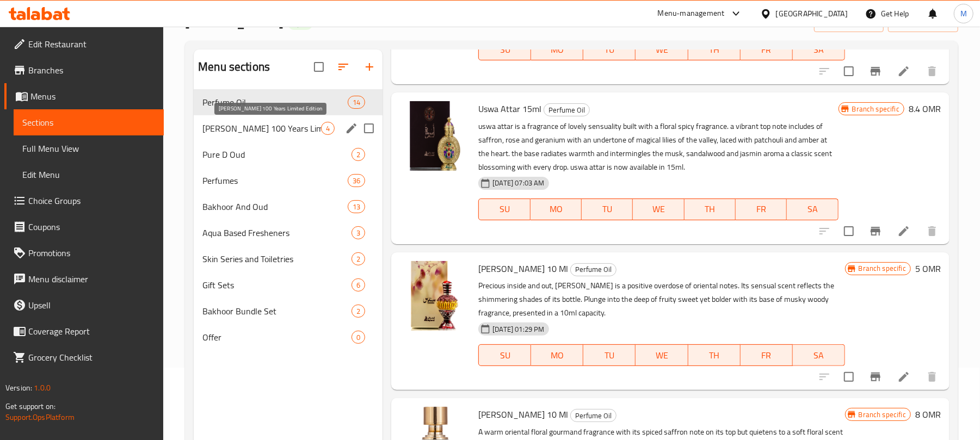 The image size is (980, 440). I want to click on span: Edit Menu, so click(89, 174).